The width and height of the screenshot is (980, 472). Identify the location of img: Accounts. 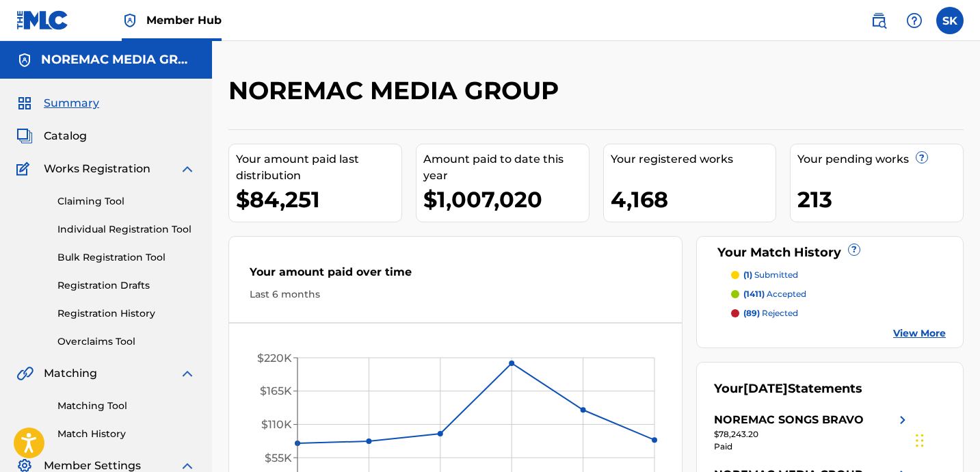
(25, 60).